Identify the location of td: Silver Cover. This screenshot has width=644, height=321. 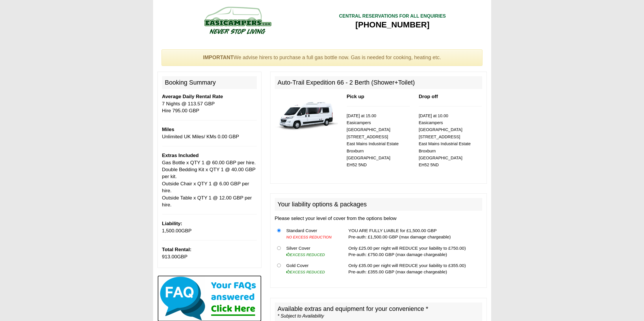
(312, 251).